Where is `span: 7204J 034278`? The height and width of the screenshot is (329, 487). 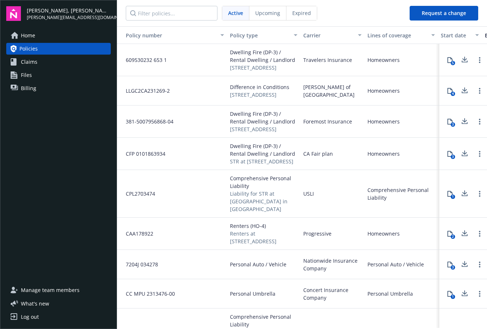
span: 7204J 034278 is located at coordinates (139, 264).